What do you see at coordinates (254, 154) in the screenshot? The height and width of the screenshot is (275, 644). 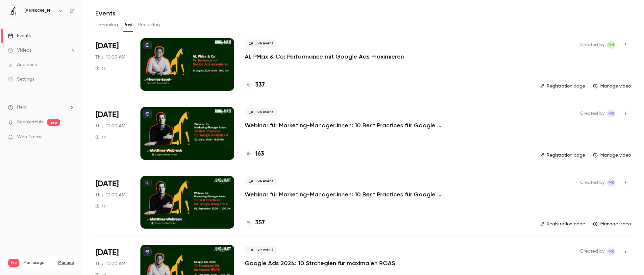 I see `a: 163` at bounding box center [254, 154].